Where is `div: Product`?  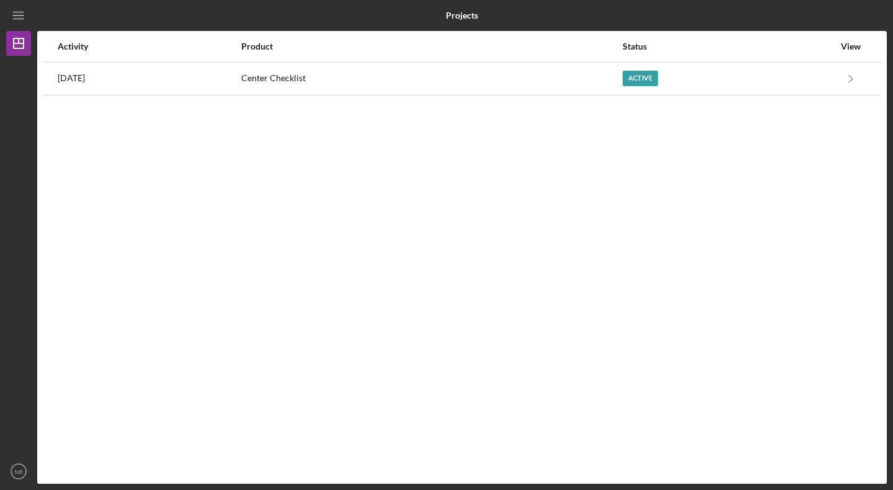
div: Product is located at coordinates (431, 46).